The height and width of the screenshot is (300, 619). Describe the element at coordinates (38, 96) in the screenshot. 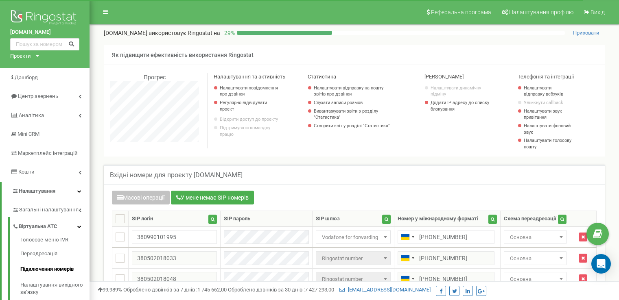

I see `span: Центр звернень` at that location.